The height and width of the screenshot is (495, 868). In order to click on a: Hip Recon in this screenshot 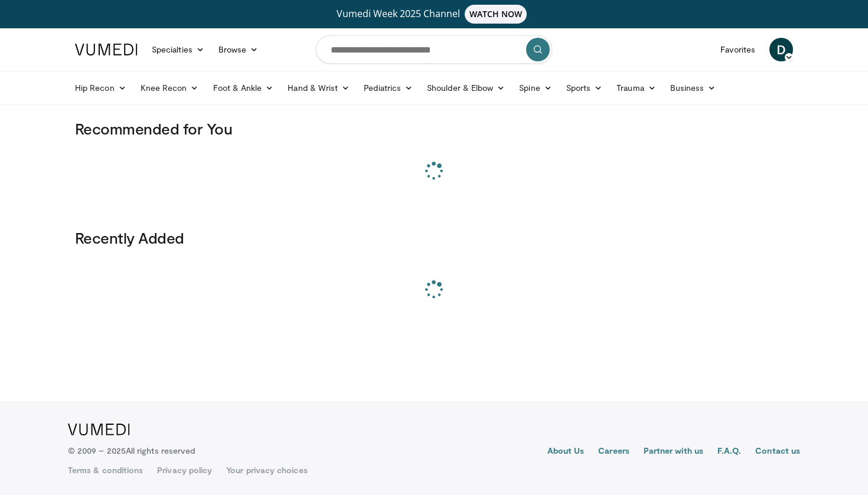, I will do `click(101, 88)`.